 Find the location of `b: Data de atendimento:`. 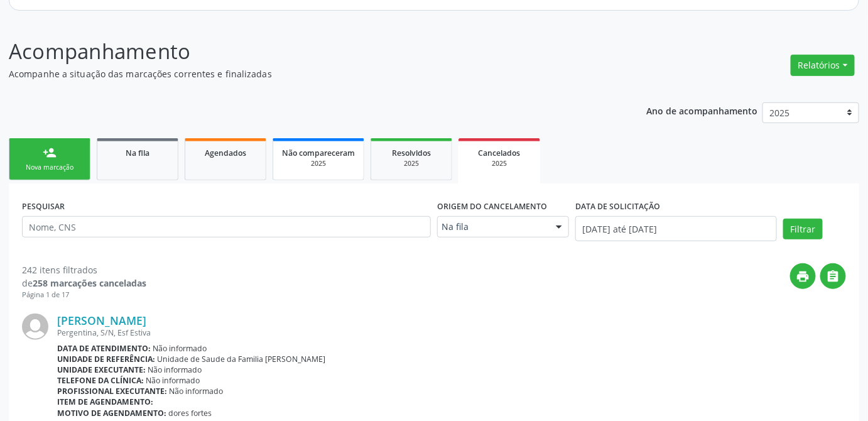

b: Data de atendimento: is located at coordinates (103, 348).